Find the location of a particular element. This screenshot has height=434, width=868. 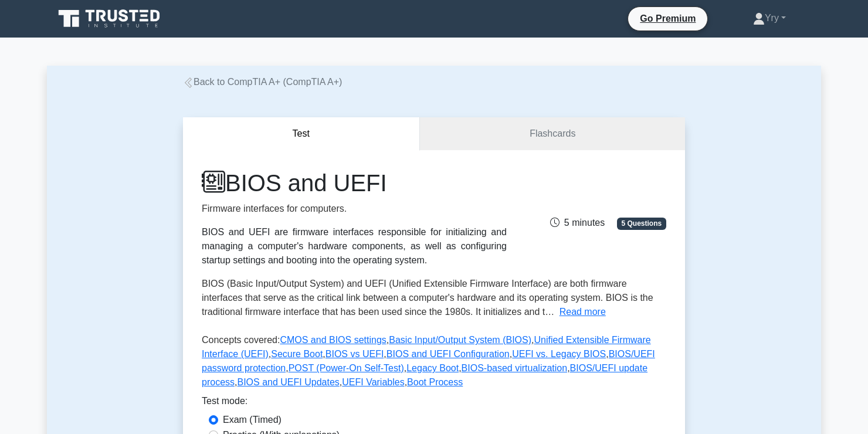

p: Concepts covered: , , , , , , , , , , , , , , is located at coordinates (434, 364).